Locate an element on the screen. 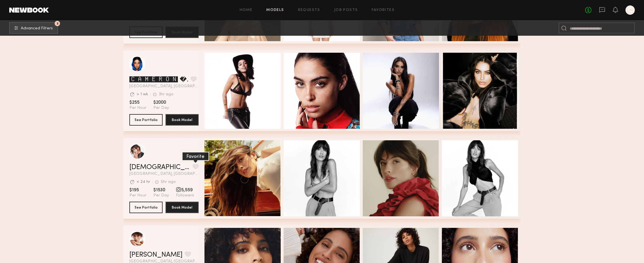  span: 3 is located at coordinates (58, 23).